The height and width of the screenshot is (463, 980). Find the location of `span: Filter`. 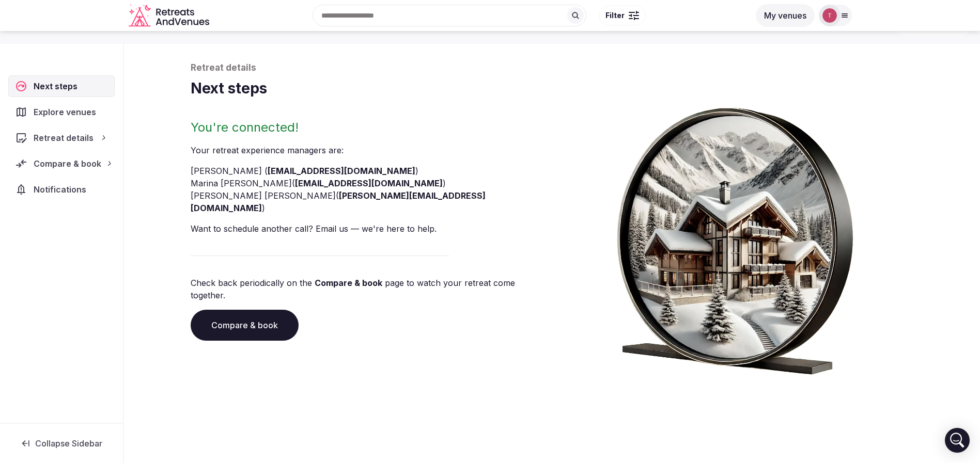

span: Filter is located at coordinates (615, 16).